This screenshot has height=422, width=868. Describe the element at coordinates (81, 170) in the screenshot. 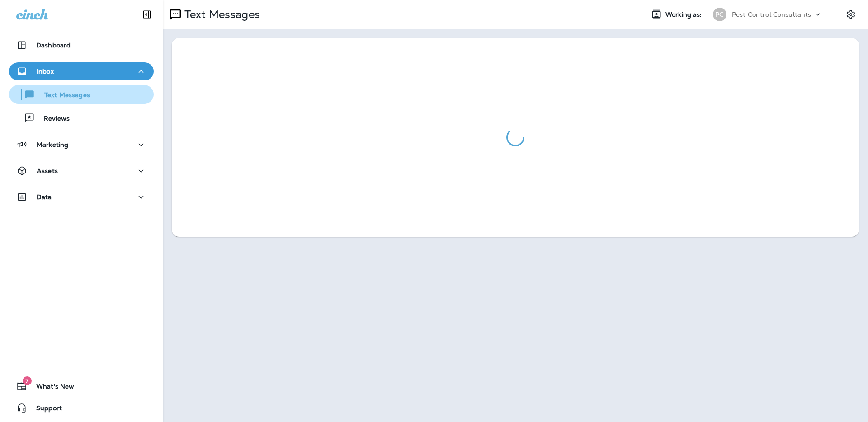

I see `button: Assets` at that location.